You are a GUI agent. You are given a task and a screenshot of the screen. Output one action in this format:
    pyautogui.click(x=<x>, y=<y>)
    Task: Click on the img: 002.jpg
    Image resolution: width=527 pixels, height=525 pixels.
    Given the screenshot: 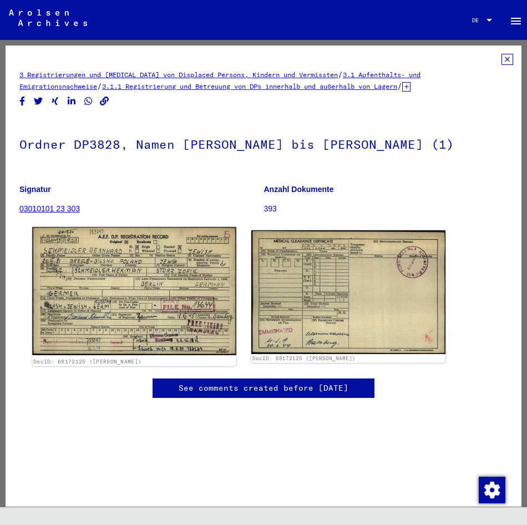 What is the action you would take?
    pyautogui.click(x=348, y=292)
    